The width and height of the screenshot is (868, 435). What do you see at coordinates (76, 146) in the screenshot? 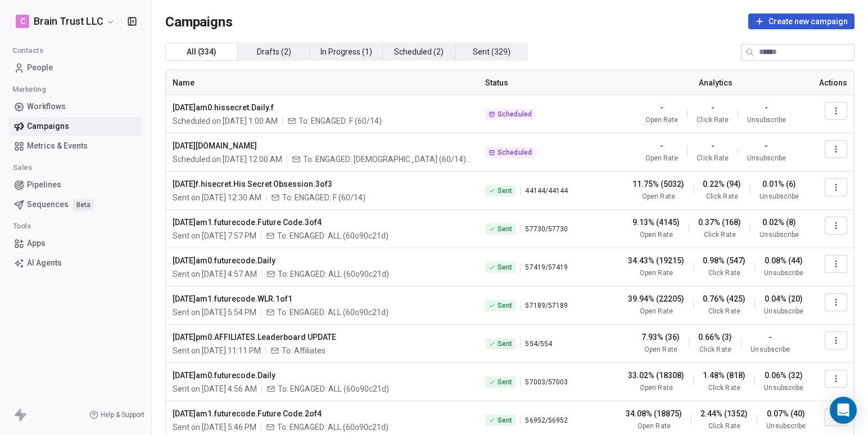
I see `a: Metrics & Events` at bounding box center [76, 146].